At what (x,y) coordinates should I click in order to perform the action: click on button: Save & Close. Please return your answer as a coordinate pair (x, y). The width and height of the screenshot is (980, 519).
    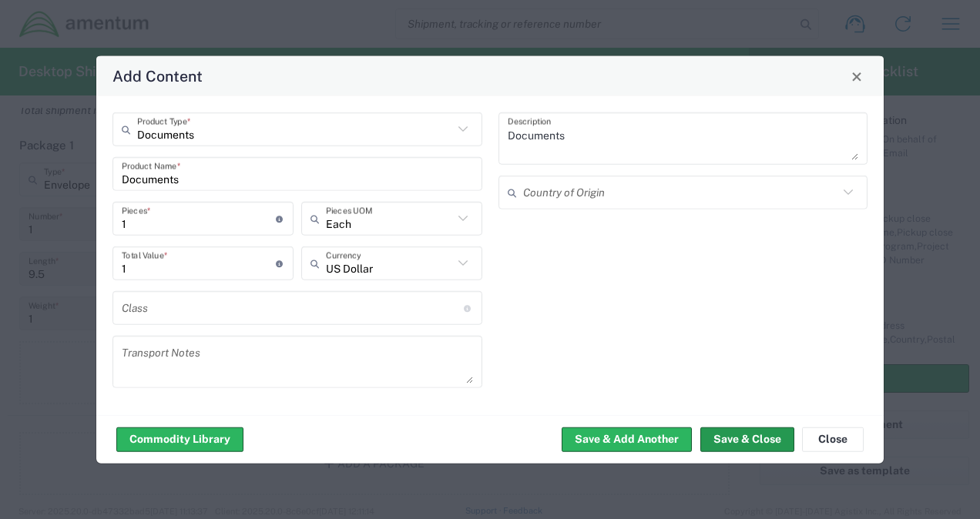
    Looking at the image, I should click on (747, 439).